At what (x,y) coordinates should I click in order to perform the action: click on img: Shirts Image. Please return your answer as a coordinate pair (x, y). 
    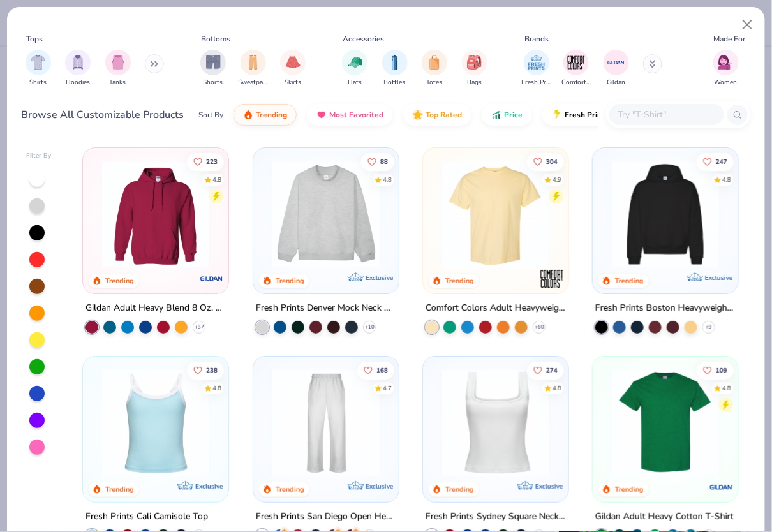
    Looking at the image, I should click on (37, 62).